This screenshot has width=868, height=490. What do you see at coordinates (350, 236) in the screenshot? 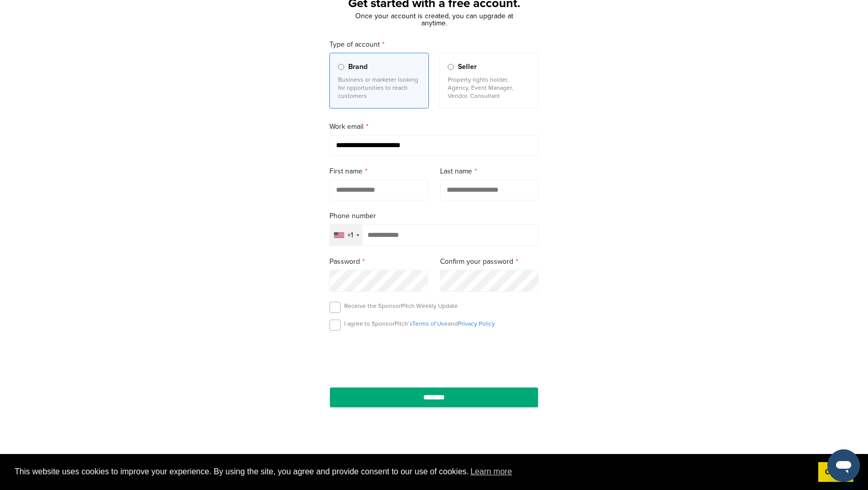
I see `div: +1` at bounding box center [350, 236].